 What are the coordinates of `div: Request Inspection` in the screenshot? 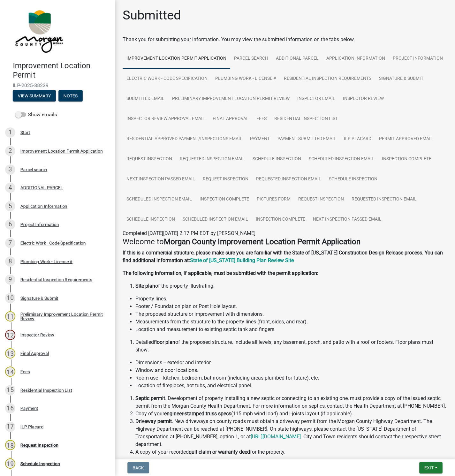 It's located at (39, 445).